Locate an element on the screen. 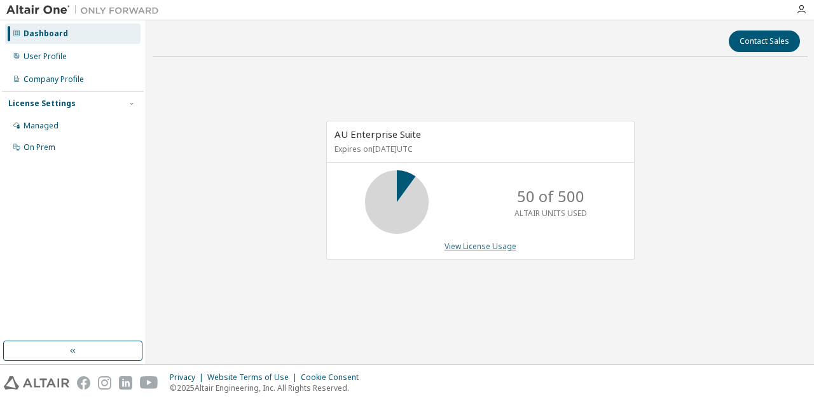  div: User Profile is located at coordinates (45, 57).